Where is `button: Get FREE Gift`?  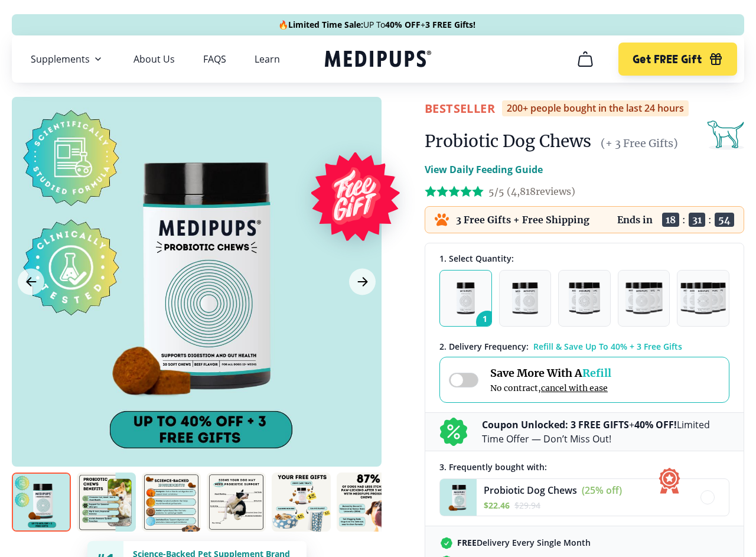 button: Get FREE Gift is located at coordinates (678, 59).